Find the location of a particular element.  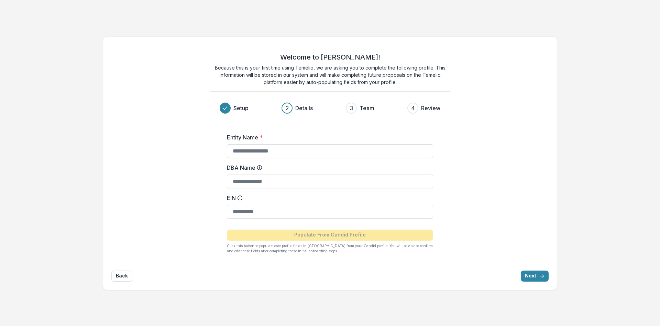

div: 3 is located at coordinates (351, 108).